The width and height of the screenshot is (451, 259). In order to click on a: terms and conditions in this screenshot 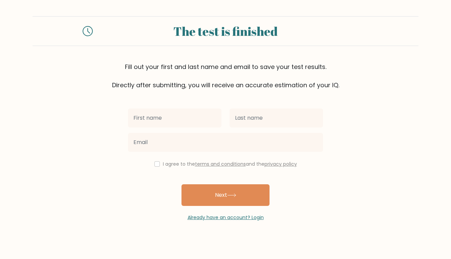, I will do `click(220, 164)`.